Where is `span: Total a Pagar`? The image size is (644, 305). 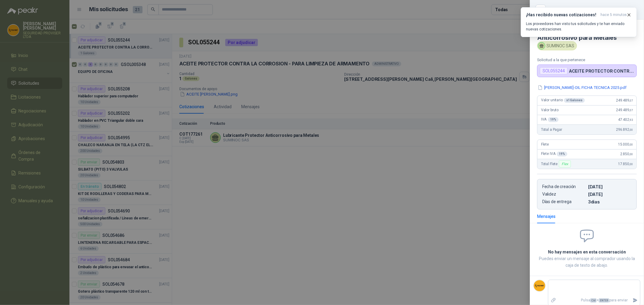 span: Total a Pagar is located at coordinates (552, 130).